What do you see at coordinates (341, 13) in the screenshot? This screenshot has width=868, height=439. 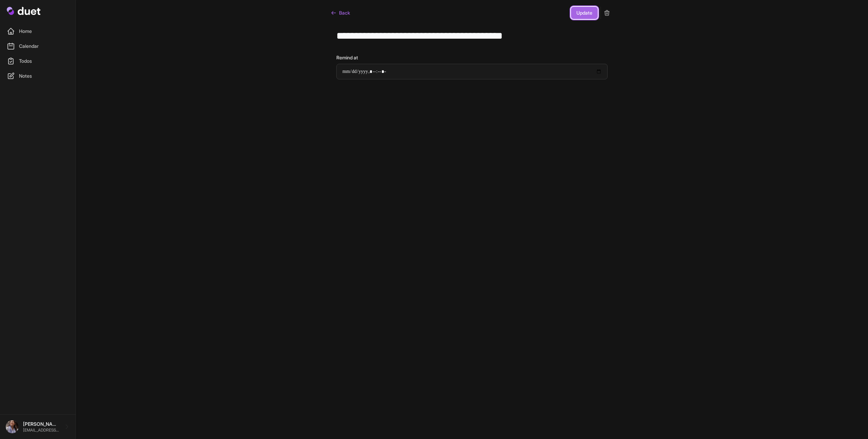 I see `a: Back` at bounding box center [341, 13].